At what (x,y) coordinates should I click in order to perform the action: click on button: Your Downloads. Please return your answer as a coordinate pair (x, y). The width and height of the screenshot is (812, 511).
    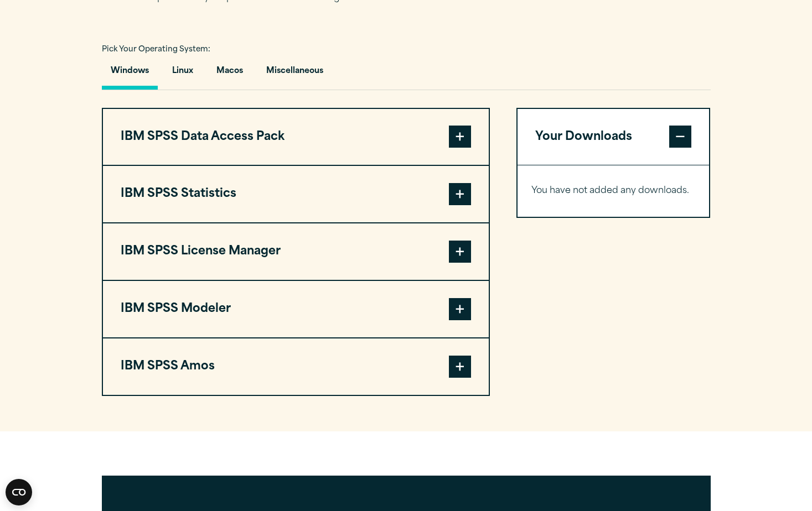
    Looking at the image, I should click on (614, 137).